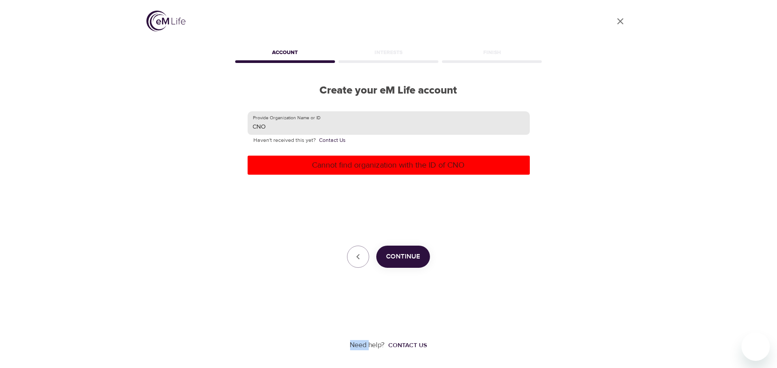  Describe the element at coordinates (406, 346) in the screenshot. I see `a: Contact us` at that location.